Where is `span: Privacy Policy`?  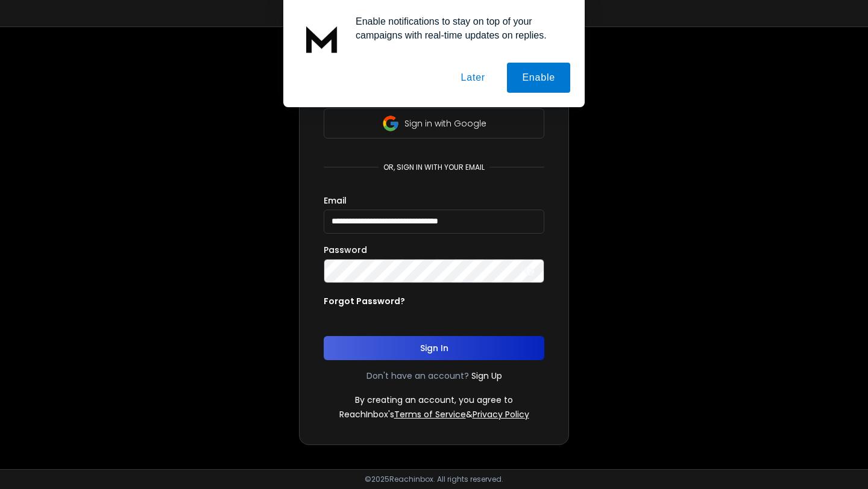 span: Privacy Policy is located at coordinates (501, 414).